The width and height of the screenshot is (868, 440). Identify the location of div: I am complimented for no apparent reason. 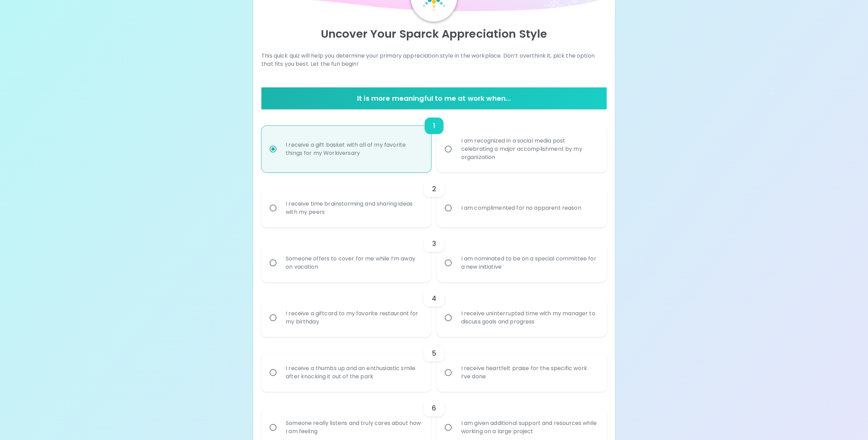
(521, 208).